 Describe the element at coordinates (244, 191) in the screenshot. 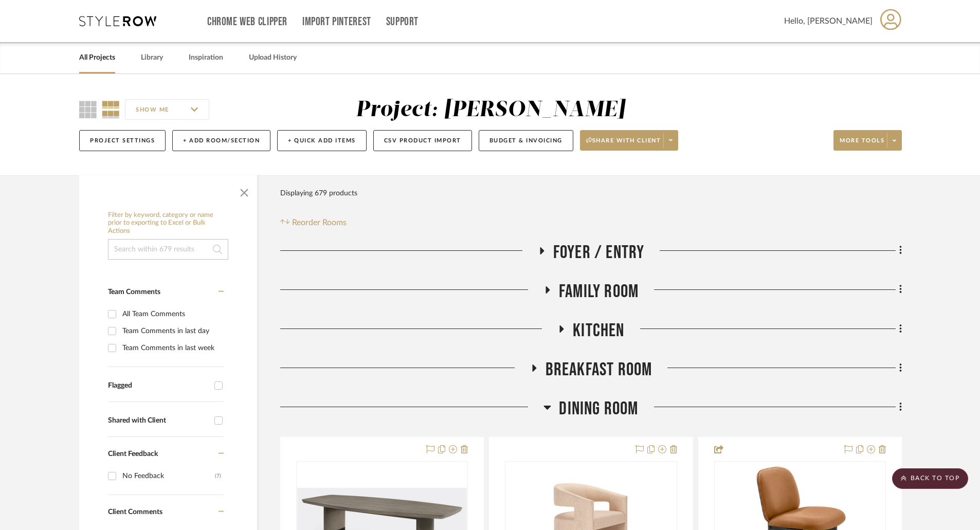

I see `button: Close` at that location.